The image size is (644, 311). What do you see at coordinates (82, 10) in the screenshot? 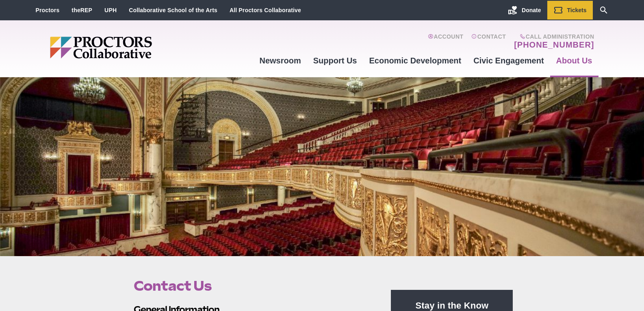
I see `a: theREP` at bounding box center [82, 10].